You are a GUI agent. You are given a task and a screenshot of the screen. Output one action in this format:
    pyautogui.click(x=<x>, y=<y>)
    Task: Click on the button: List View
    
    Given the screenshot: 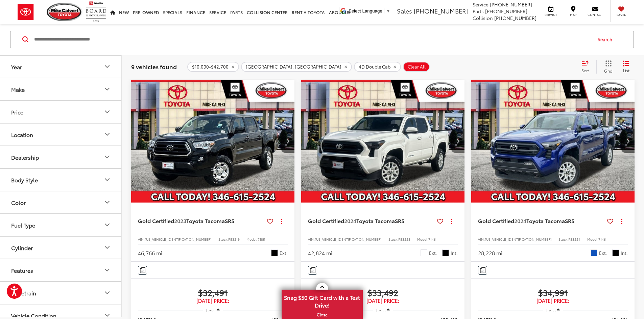 What is the action you would take?
    pyautogui.click(x=626, y=67)
    